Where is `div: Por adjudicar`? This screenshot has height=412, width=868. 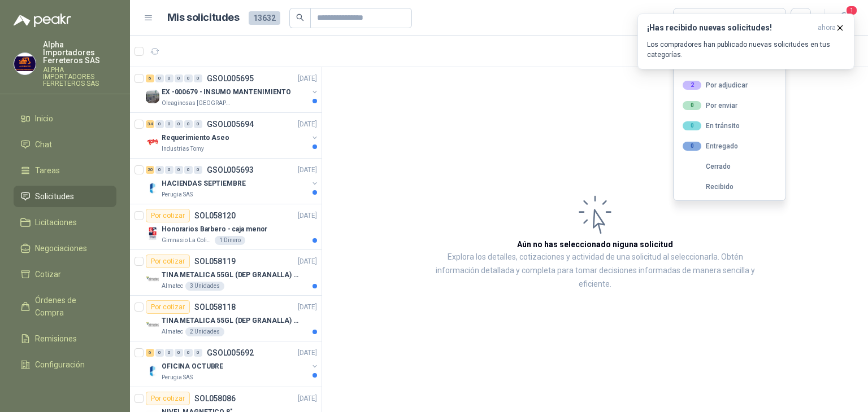 div: Por adjudicar is located at coordinates (715, 86).